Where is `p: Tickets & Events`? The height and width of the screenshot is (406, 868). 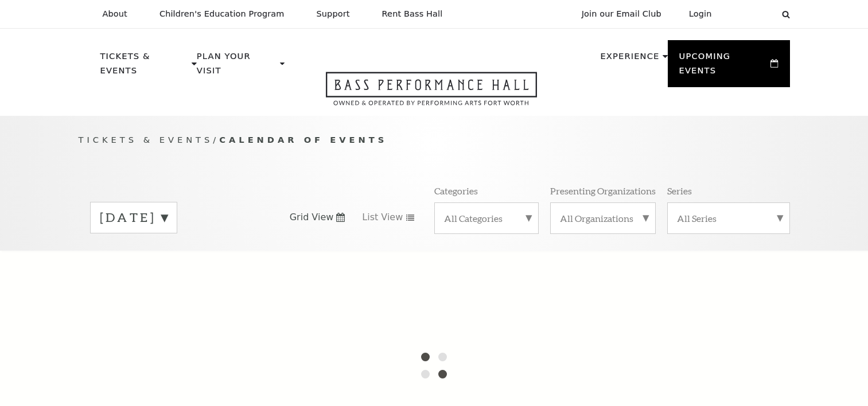
p: Tickets & Events is located at coordinates (145, 67).